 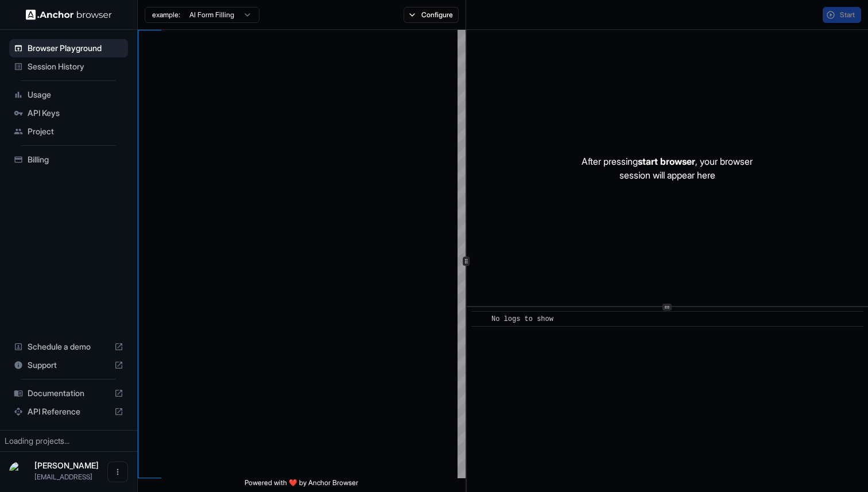 I want to click on button: Open menu, so click(x=118, y=472).